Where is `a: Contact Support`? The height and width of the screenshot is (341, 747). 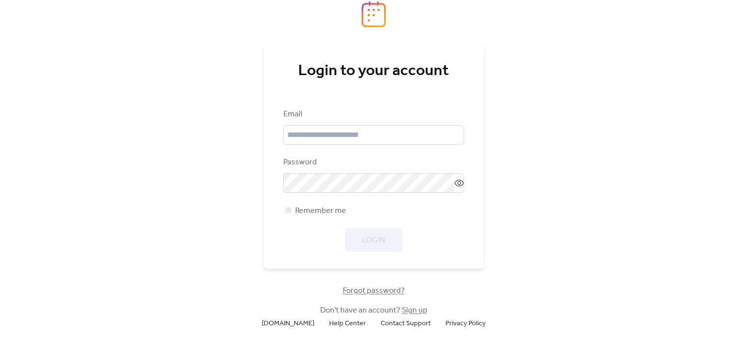
a: Contact Support is located at coordinates (406, 323).